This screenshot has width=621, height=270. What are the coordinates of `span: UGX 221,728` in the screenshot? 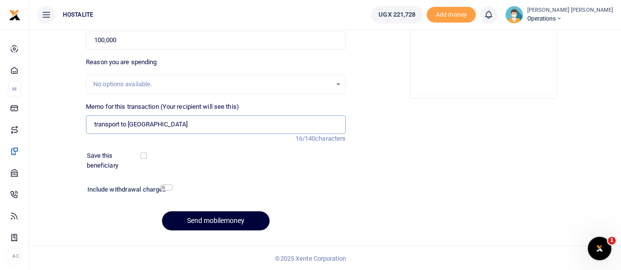 It's located at (396, 15).